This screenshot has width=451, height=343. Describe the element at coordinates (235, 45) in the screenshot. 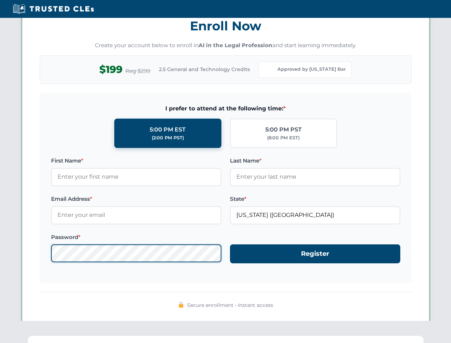

I see `strong: AI in the Legal Profession` at that location.